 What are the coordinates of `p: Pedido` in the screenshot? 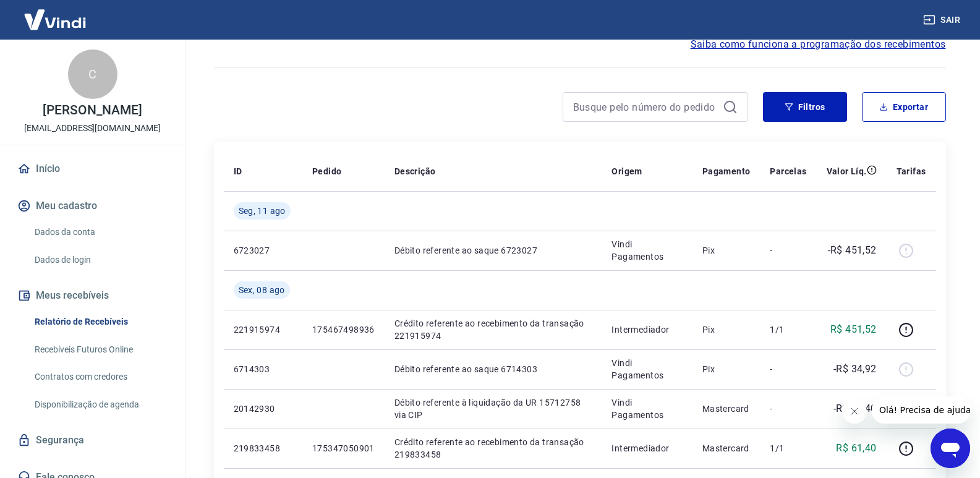 It's located at (326, 171).